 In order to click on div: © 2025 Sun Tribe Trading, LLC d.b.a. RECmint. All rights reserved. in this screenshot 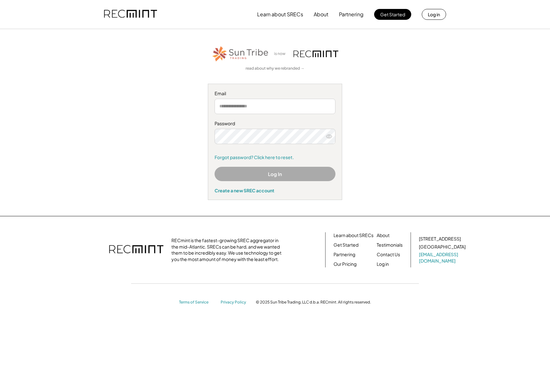, I will do `click(313, 302)`.